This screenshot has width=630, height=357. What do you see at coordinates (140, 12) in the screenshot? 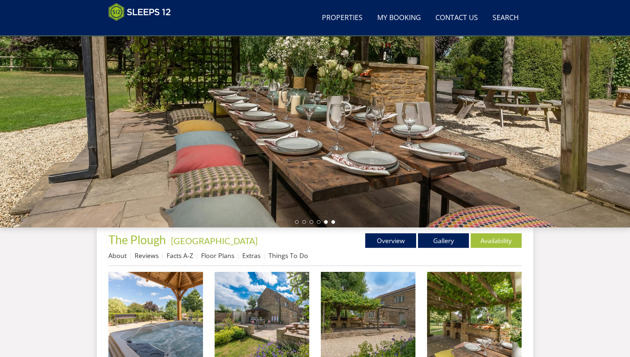
I see `img: Sleeps 12` at bounding box center [140, 12].